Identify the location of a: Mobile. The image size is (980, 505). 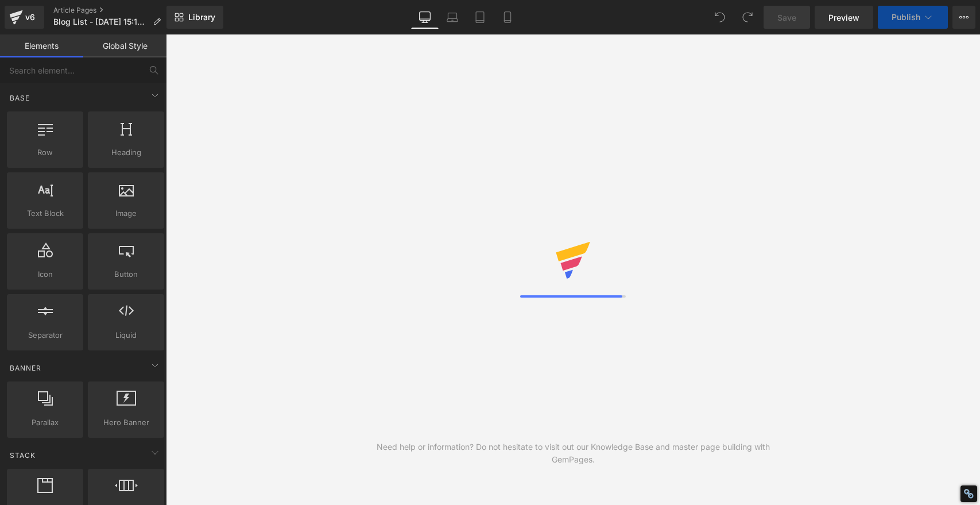
(507, 17).